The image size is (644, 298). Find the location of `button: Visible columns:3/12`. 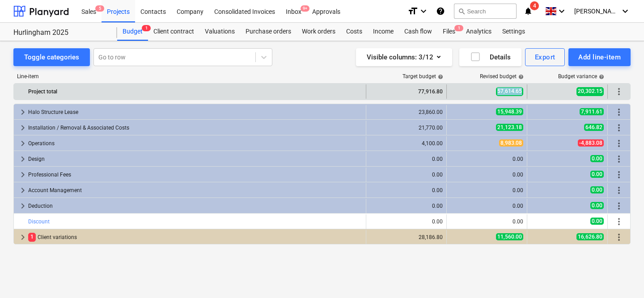

button: Visible columns:3/12 is located at coordinates (404, 57).